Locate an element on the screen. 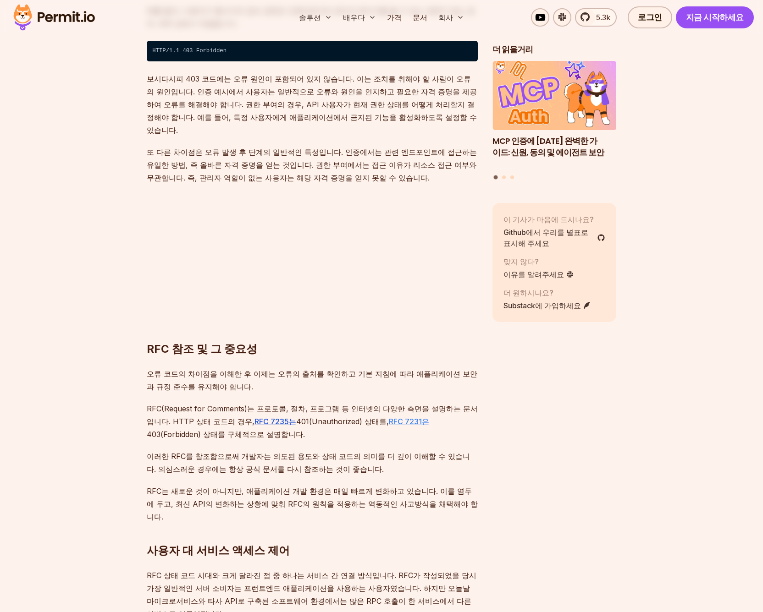 The width and height of the screenshot is (763, 612). img: MCP 인증에 대한 완벽한 가이드: 신원, 동의 및 에이전트 보안 is located at coordinates (554, 96).